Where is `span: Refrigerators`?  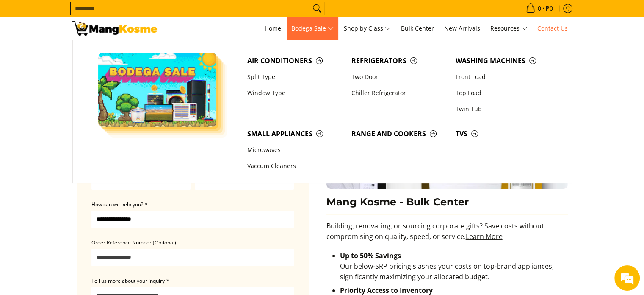 span: Refrigerators is located at coordinates (399, 61).